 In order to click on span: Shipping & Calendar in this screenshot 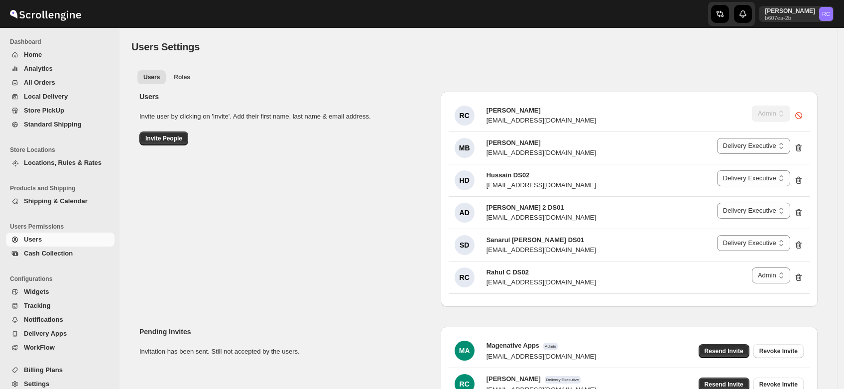, I will do `click(56, 201)`.